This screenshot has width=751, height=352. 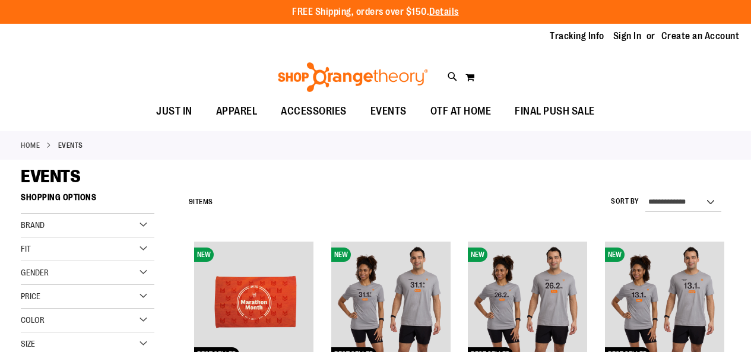 What do you see at coordinates (87, 200) in the screenshot?
I see `strong: Shopping Options` at bounding box center [87, 200].